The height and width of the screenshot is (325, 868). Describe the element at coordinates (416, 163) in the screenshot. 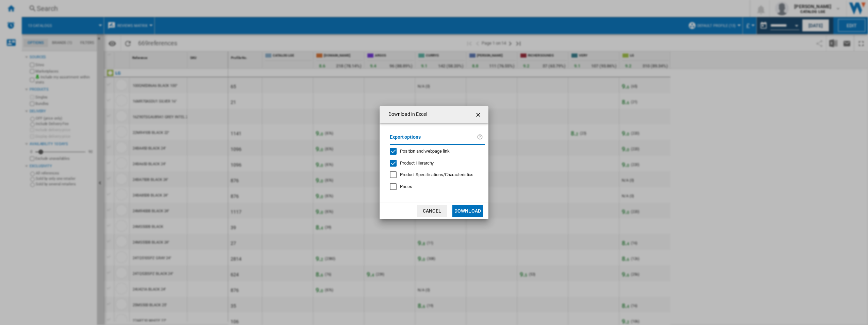

I see `span: Product Hierarchy` at that location.